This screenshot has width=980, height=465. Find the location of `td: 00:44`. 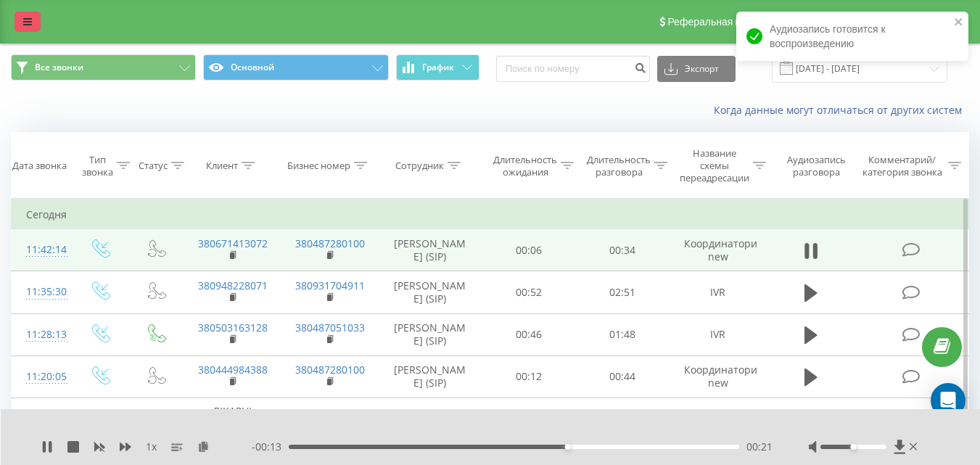

td: 00:44 is located at coordinates (622, 376).